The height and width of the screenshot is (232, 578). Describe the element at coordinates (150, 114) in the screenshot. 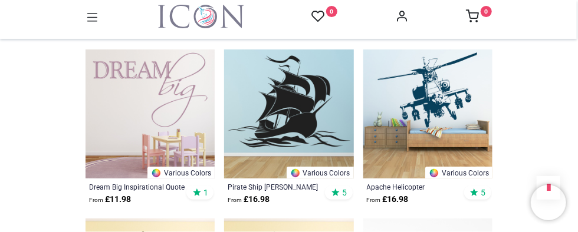

I see `img: Dream Big Inspirational Quote Wall Sticker - Mod3` at that location.